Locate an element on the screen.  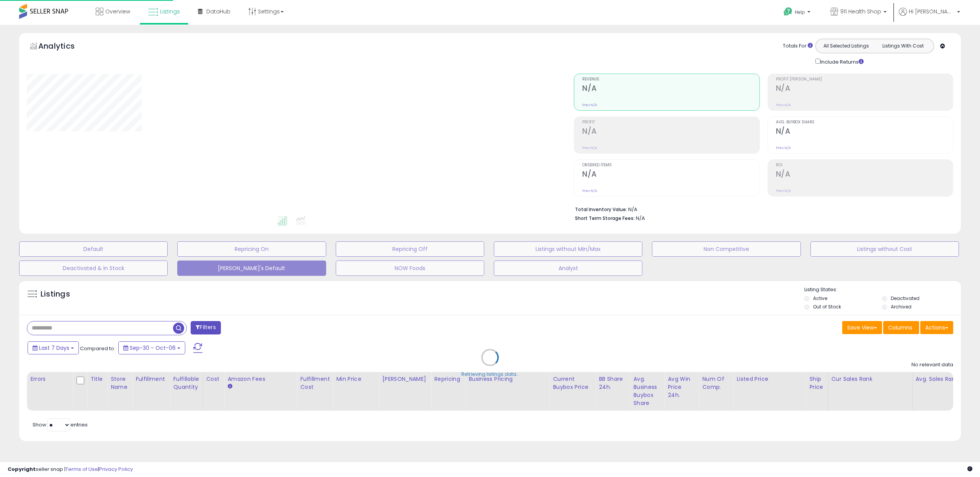
button: Listings With Cost is located at coordinates (903, 46).